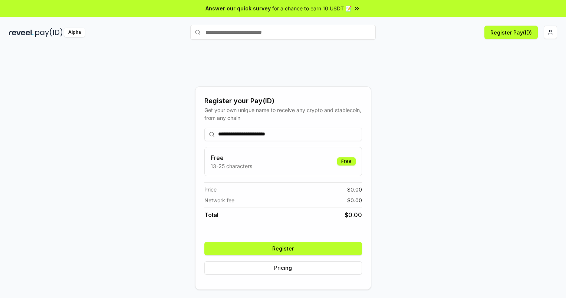  Describe the element at coordinates (232, 166) in the screenshot. I see `p: 13-25 characters` at that location.